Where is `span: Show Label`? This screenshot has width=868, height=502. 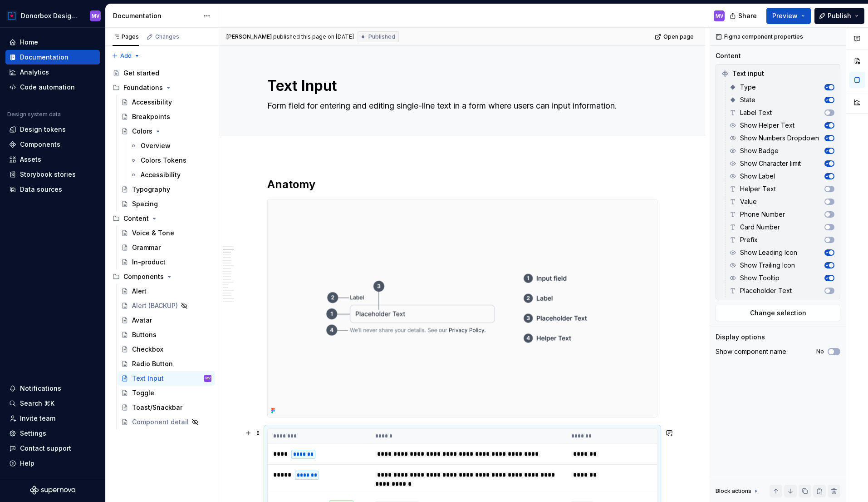 span: Show Label is located at coordinates (757, 176).